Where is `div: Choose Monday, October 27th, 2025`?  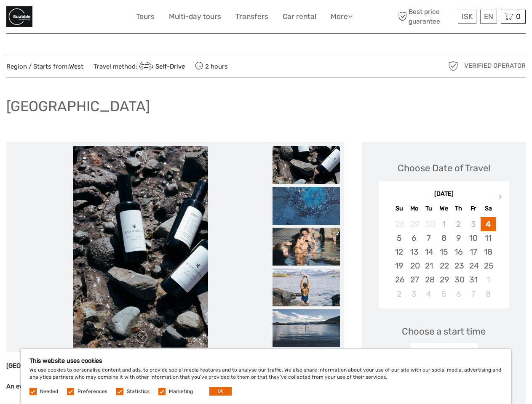 div: Choose Monday, October 27th, 2025 is located at coordinates (414, 280).